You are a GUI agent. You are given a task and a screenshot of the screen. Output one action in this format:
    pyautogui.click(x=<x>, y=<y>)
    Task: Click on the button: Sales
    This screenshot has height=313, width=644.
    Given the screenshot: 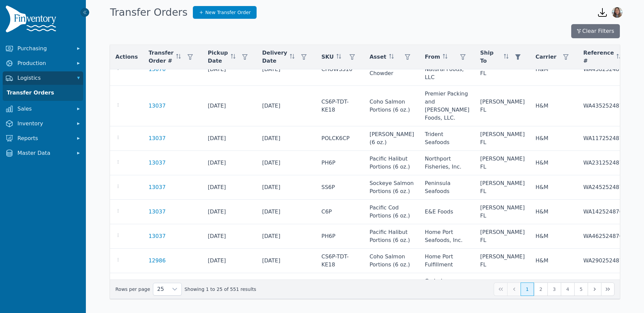 What is the action you would take?
    pyautogui.click(x=43, y=109)
    